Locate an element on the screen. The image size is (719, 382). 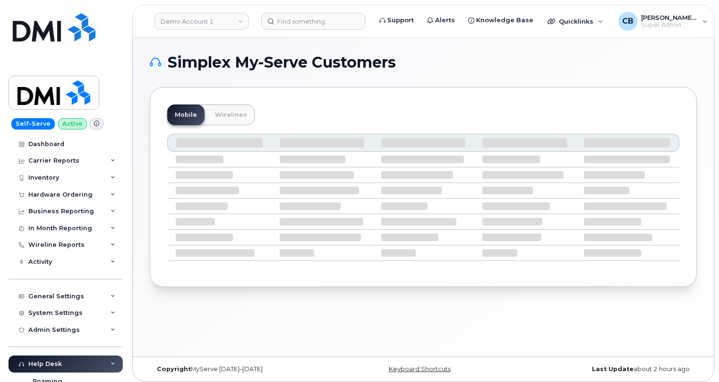
div: about 2 hours ago is located at coordinates (605, 369).